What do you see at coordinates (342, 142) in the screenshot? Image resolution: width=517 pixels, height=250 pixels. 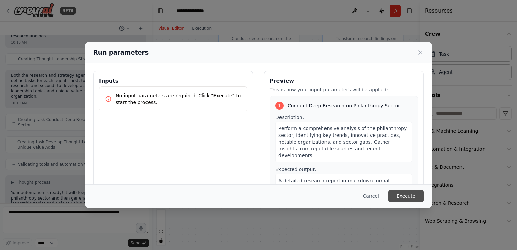 I see `span: Perform a comprehensive analysis of the philanthropy sector, identifying key trends, innovative p...` at bounding box center [342, 142].